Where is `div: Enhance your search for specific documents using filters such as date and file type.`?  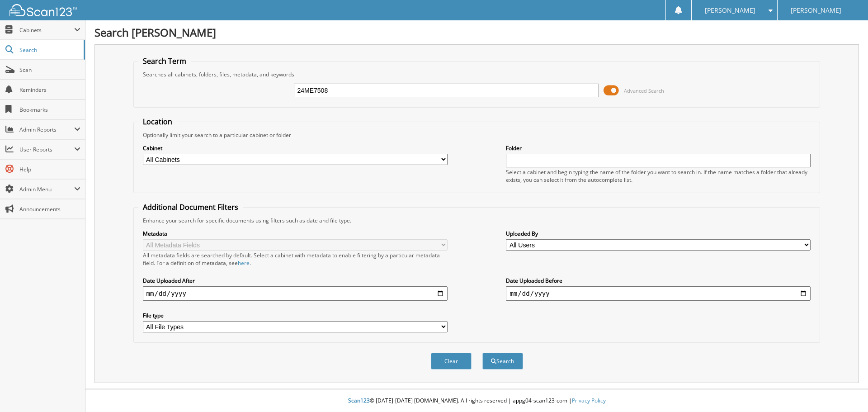 div: Enhance your search for specific documents using filters such as date and file type. is located at coordinates (477, 220).